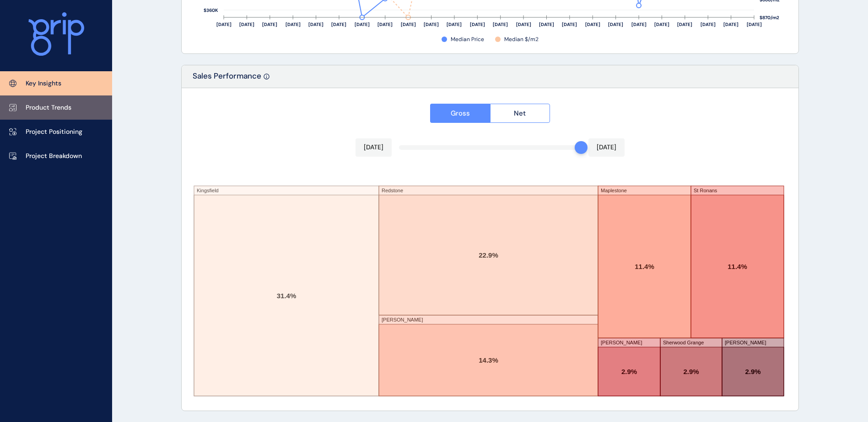 The width and height of the screenshot is (868, 422). Describe the element at coordinates (49, 108) in the screenshot. I see `p: Product Trends` at that location.